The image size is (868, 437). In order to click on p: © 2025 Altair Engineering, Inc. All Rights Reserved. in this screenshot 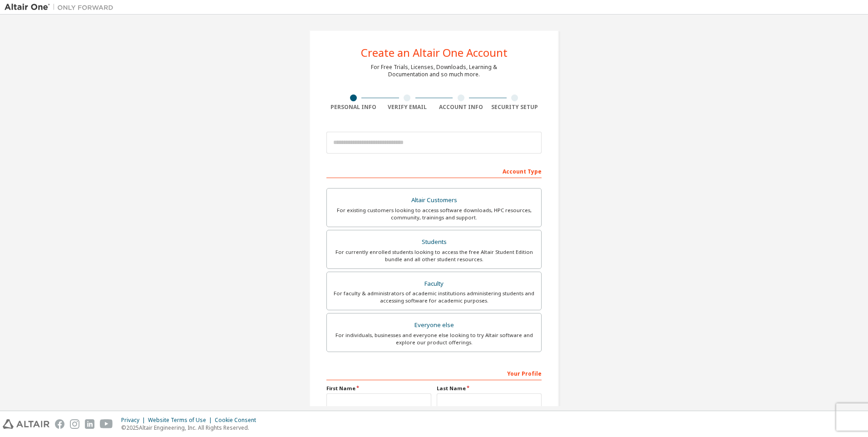, I will do `click(191, 428)`.